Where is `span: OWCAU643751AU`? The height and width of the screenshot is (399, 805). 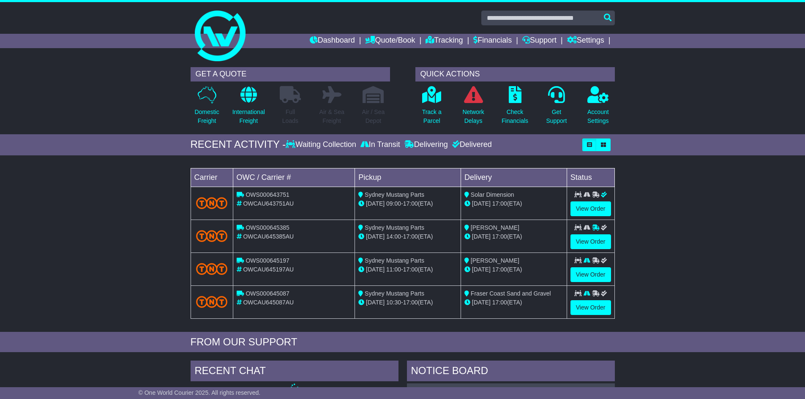
span: OWCAU643751AU is located at coordinates (268, 204).